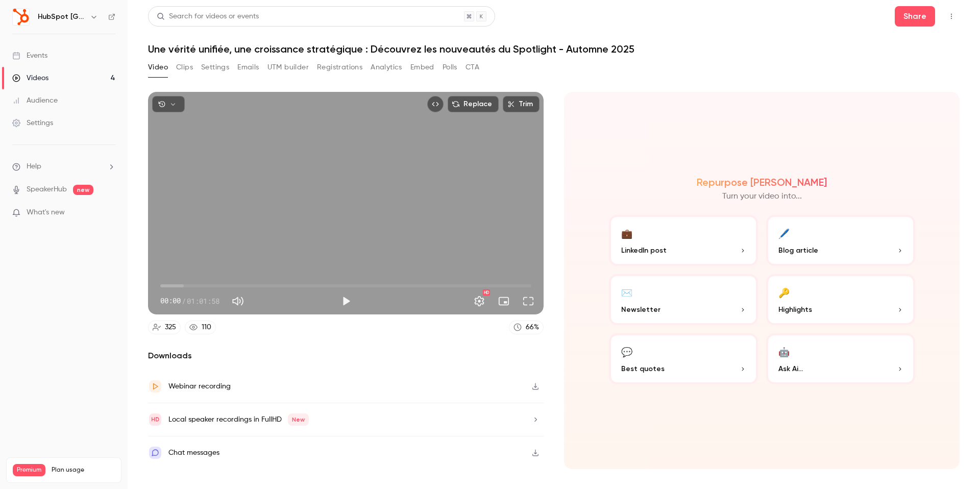 This screenshot has height=489, width=980. What do you see at coordinates (528, 301) in the screenshot?
I see `button: Full screen` at bounding box center [528, 301].